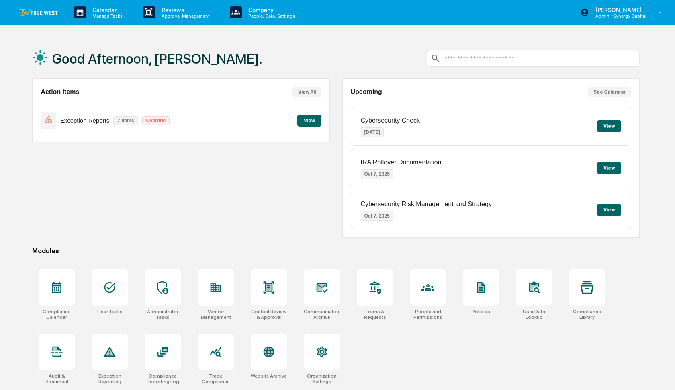 This screenshot has width=675, height=390. I want to click on p: Company, so click(271, 10).